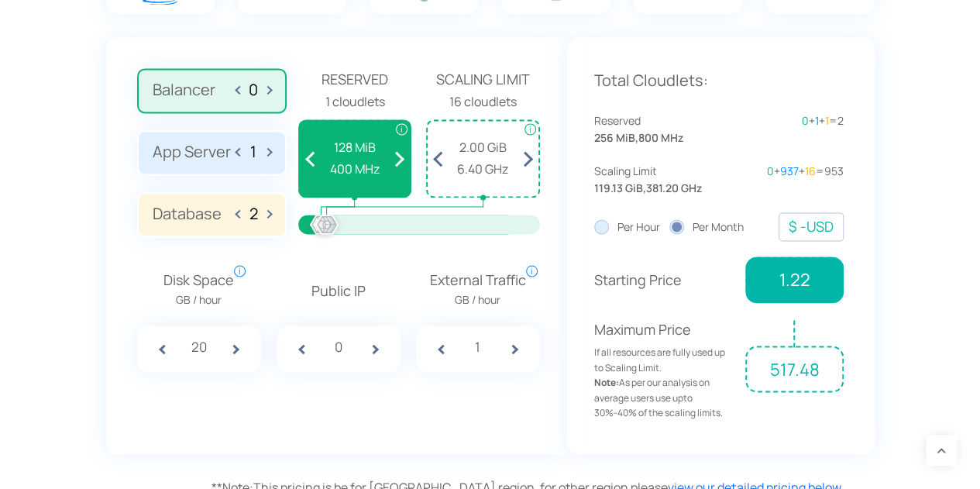 The width and height of the screenshot is (980, 489). Describe the element at coordinates (664, 382) in the screenshot. I see `span: If all resources are fully used up to Scaling Limit. As per our analysis on average users use upt...` at that location.